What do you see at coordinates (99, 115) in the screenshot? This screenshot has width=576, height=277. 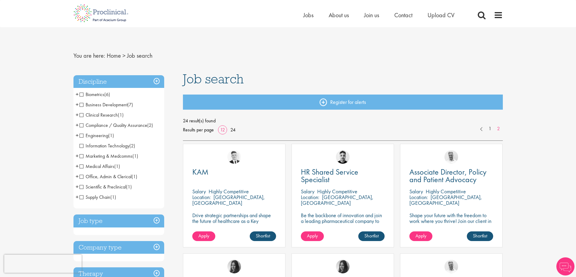 I see `span: Clinical Research` at bounding box center [99, 115].